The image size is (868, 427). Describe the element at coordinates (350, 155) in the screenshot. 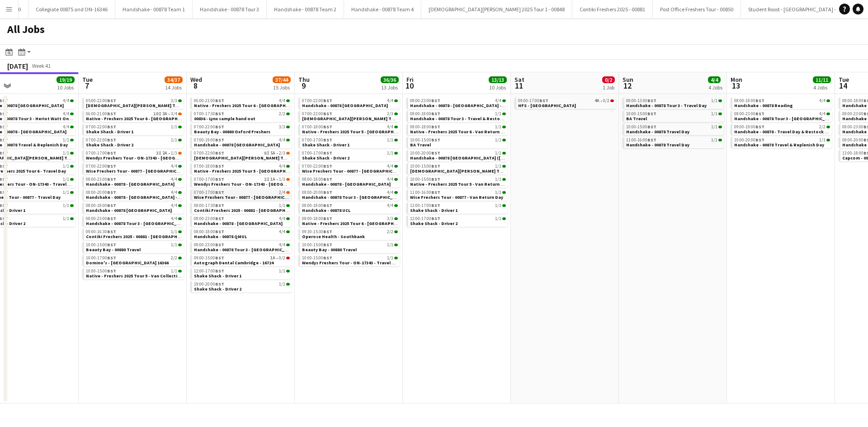

I see `a: 07:00-17:00BST1/1Shake Shack - Driver 2` at that location.